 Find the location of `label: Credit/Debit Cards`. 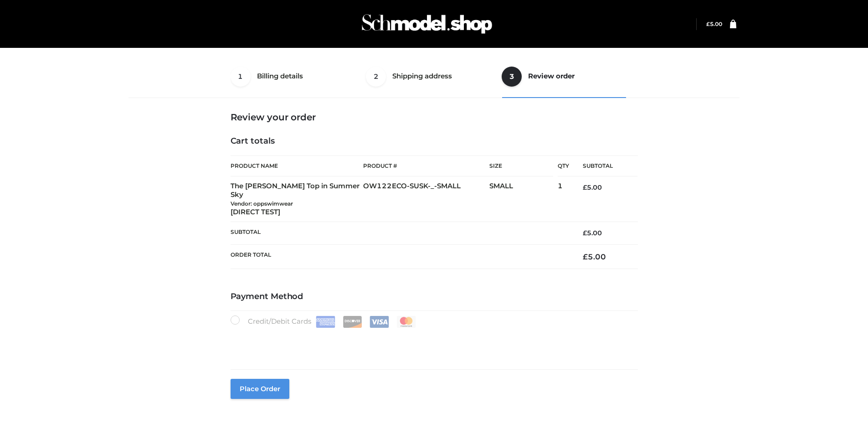

label: Credit/Debit Cards is located at coordinates (323, 321).